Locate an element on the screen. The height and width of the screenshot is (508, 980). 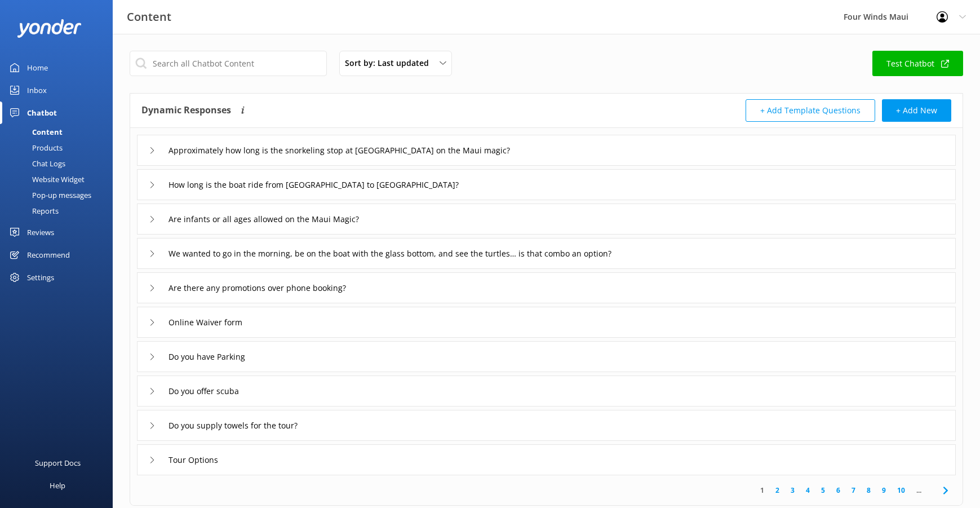
h4: Dynamic Responses is located at coordinates (186, 111).